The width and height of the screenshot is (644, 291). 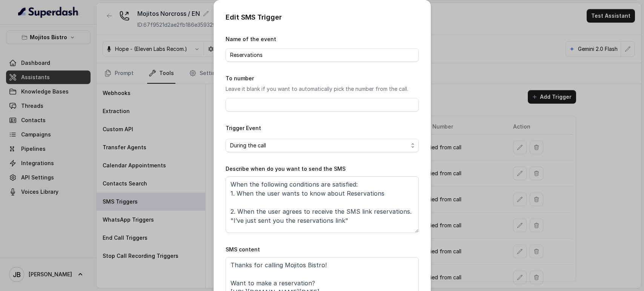 I want to click on label: SMS content, so click(x=243, y=249).